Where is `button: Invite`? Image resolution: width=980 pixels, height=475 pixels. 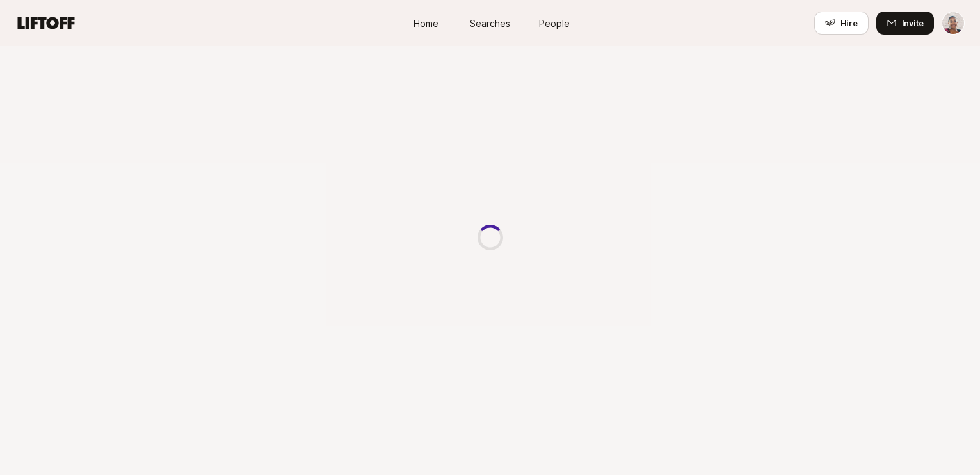 button: Invite is located at coordinates (905, 23).